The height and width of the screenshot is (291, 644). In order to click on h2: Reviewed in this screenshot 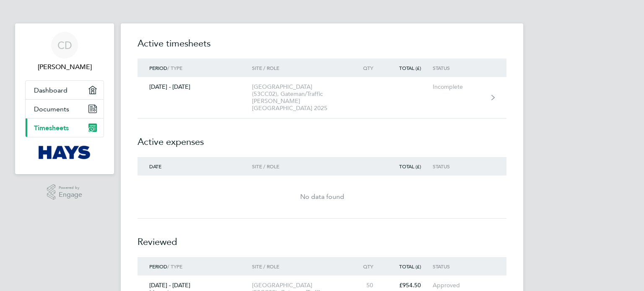, I will do `click(322, 238)`.